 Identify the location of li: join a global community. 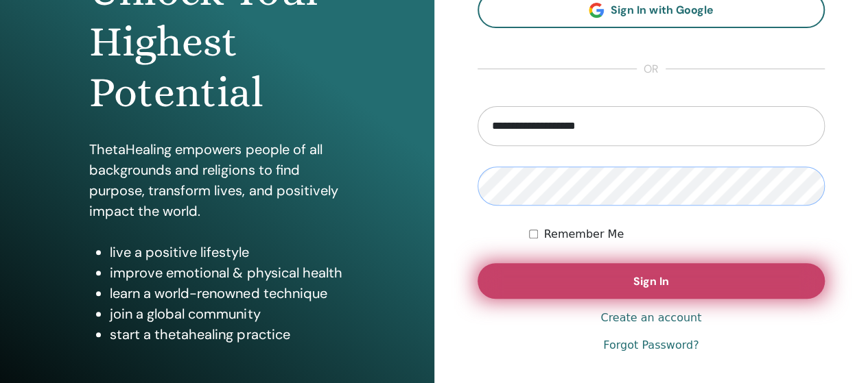
(227, 314).